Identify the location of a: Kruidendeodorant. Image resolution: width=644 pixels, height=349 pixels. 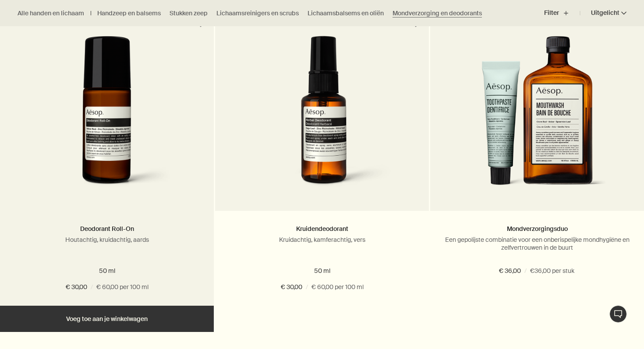
(322, 229).